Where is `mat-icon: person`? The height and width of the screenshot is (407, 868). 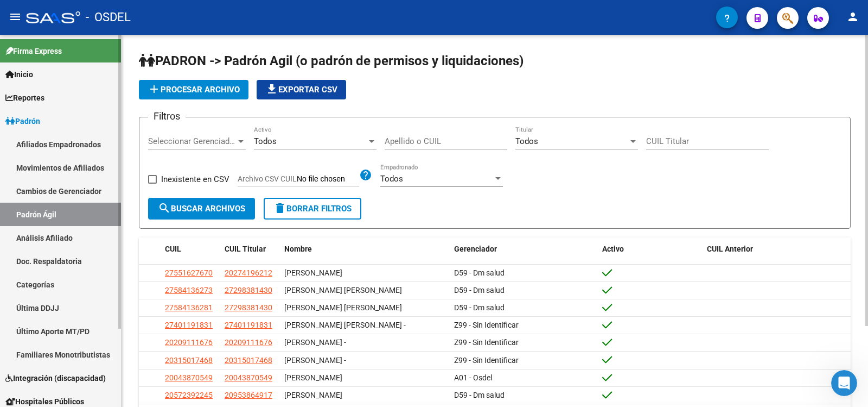
mat-icon: person is located at coordinates (853, 17).